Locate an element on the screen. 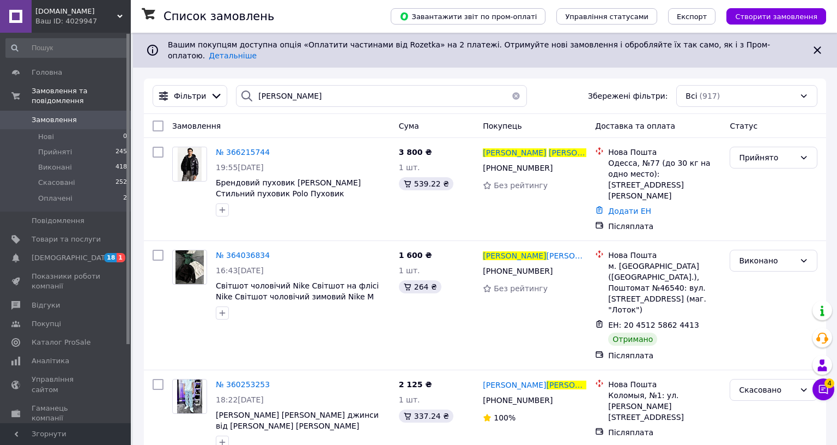  span: № 364036834 is located at coordinates (243, 255).